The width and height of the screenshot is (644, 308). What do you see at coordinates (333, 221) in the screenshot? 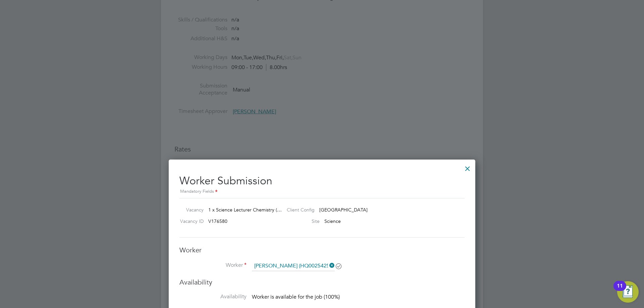
I see `span: Science` at bounding box center [333, 221].